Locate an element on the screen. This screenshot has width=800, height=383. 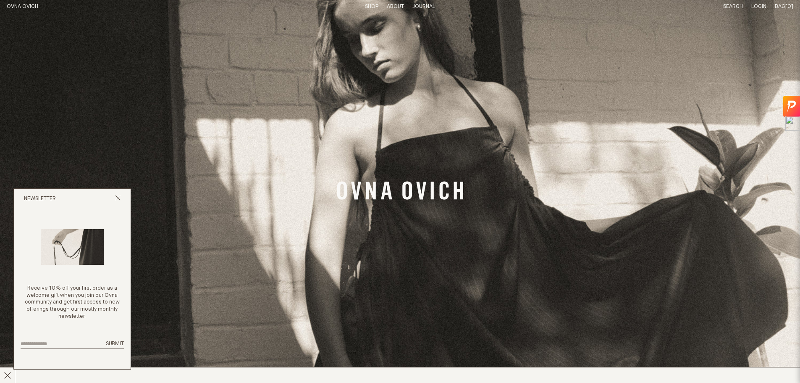
h2: Newsletter is located at coordinates (40, 199).